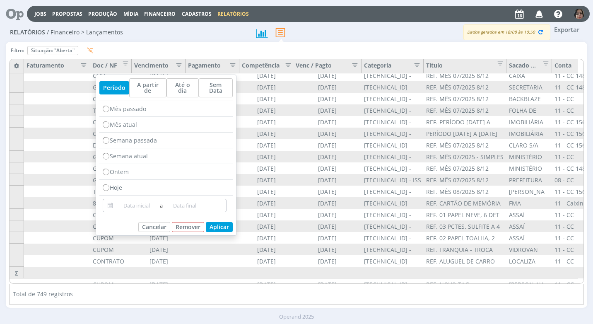 This screenshot has height=324, width=593. I want to click on div: CUPOM 17884, so click(111, 284).